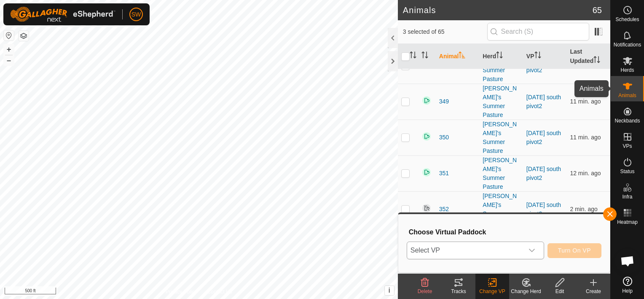 The height and width of the screenshot is (299, 644). I want to click on div: Tracks, so click(458, 291).